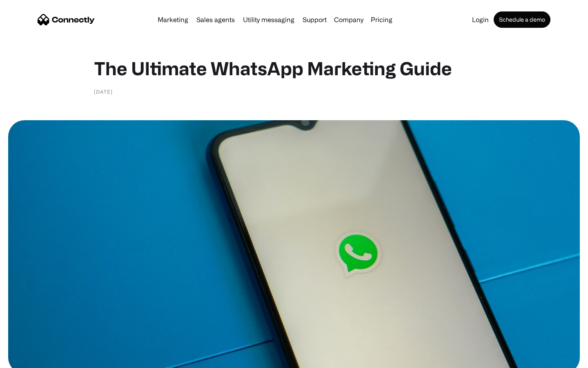  I want to click on a: Support, so click(314, 19).